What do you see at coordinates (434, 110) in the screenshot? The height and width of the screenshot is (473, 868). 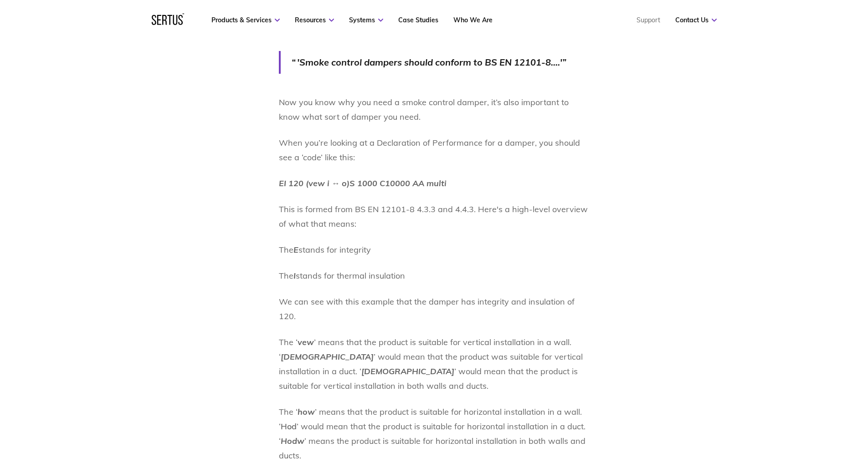 I see `p: Now you know why you need a smoke control damper, it’s also important to know what sort of damper...` at bounding box center [434, 110].